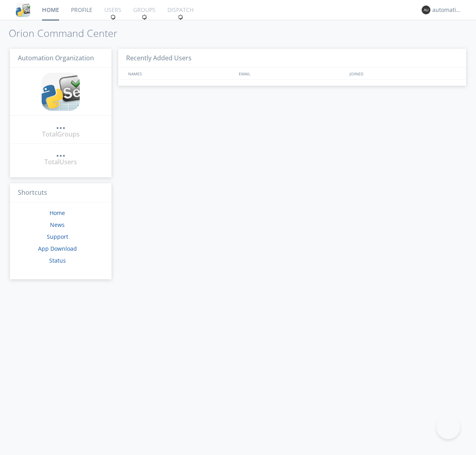 The width and height of the screenshot is (476, 455). What do you see at coordinates (447, 10) in the screenshot?
I see `div: automation+atlas0003` at bounding box center [447, 10].